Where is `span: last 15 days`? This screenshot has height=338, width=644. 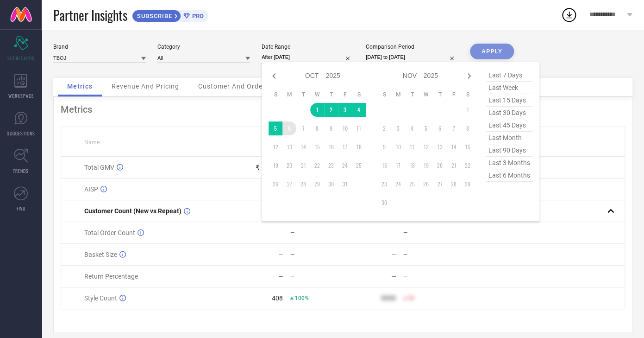
span: last 15 days is located at coordinates (509, 100).